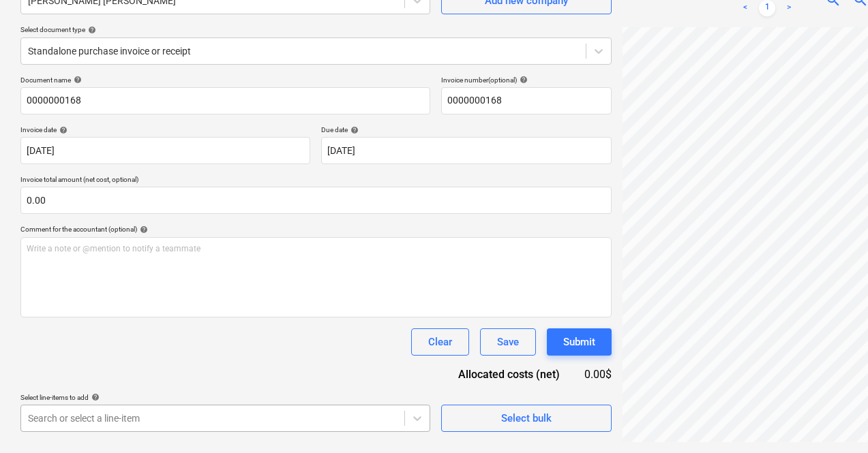 This screenshot has height=453, width=868. Describe the element at coordinates (466, 150) in the screenshot. I see `input: Due date not specified` at that location.